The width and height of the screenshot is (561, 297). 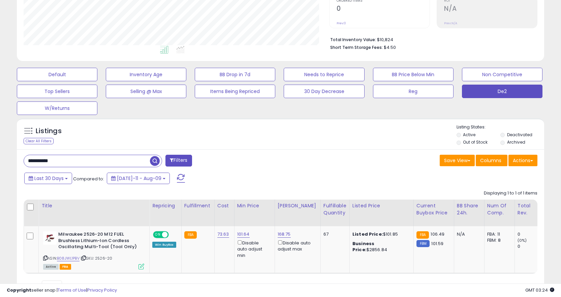 What do you see at coordinates (469, 135) in the screenshot?
I see `label: Active` at bounding box center [469, 135].